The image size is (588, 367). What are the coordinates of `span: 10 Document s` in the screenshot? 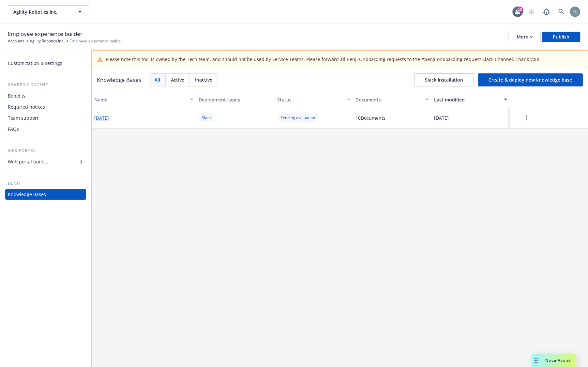 It's located at (370, 118).